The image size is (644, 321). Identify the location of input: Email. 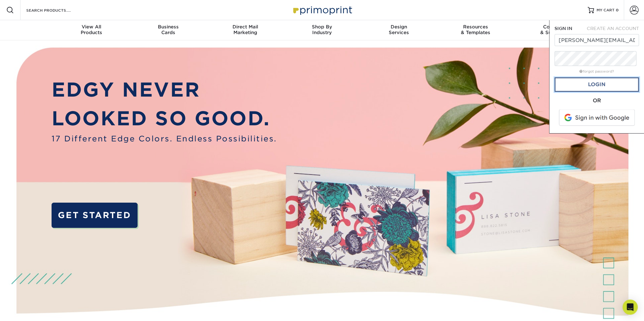
(597, 40).